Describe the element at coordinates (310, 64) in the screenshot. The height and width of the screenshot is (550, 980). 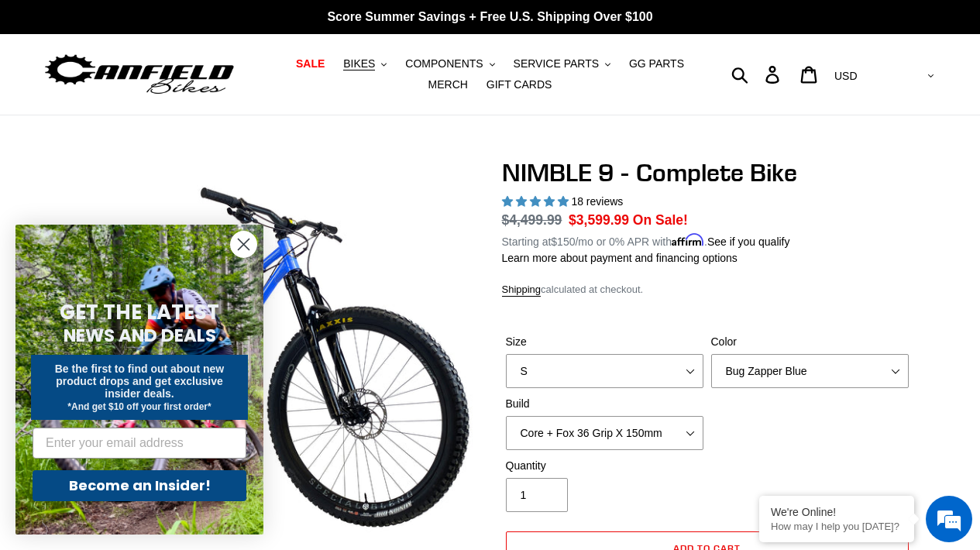
I see `span: SALE` at that location.